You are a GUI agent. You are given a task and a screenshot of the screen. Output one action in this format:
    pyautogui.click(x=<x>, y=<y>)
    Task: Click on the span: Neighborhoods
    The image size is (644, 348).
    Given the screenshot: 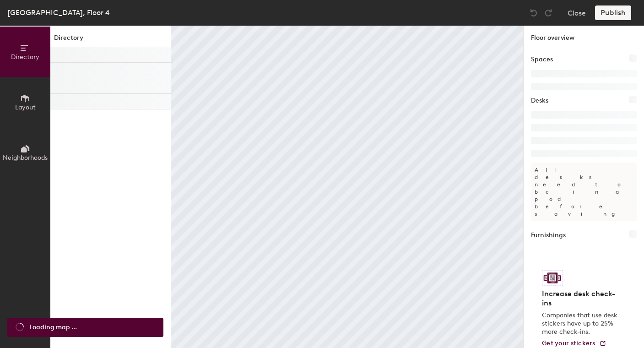 What is the action you would take?
    pyautogui.click(x=25, y=158)
    